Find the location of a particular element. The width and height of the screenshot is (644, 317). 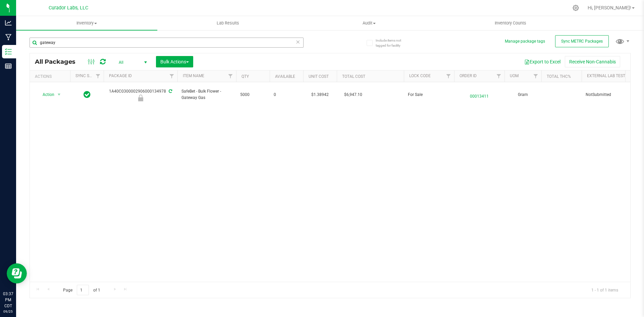

div: Actions is located at coordinates (51, 77).